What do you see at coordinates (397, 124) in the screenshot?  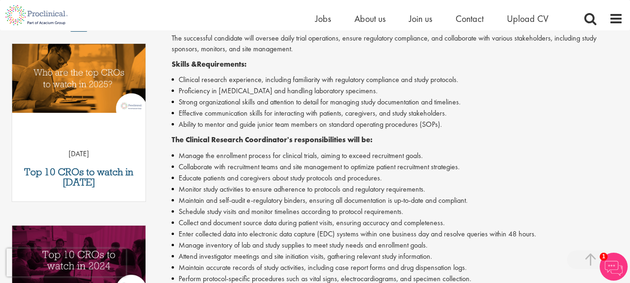 I see `li: Ability to mentor and guide junior team members on standard operating procedures (SOPs).` at bounding box center [397, 124].